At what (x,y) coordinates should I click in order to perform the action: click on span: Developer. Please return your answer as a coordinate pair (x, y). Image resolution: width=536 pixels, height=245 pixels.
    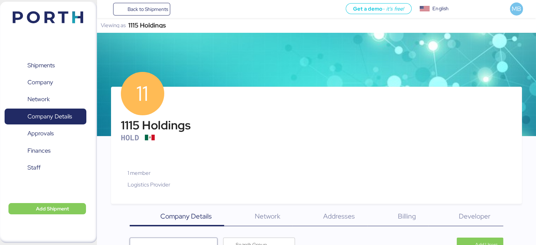
    Looking at the image, I should click on (474, 216).